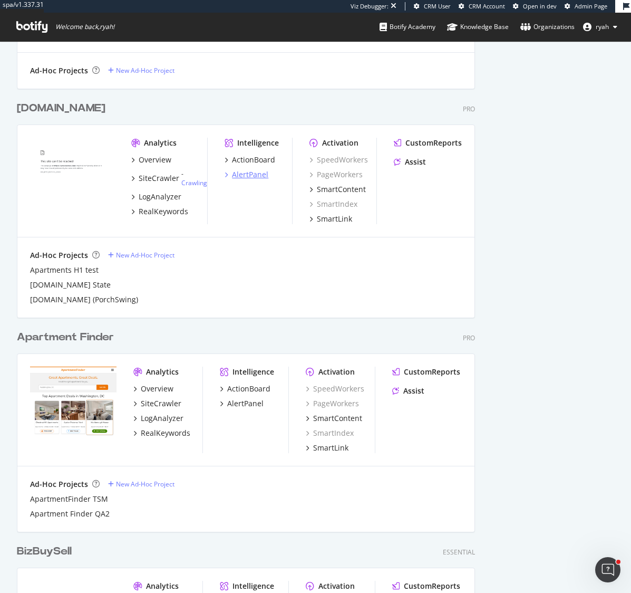  I want to click on div: Apartments H1 test, so click(64, 270).